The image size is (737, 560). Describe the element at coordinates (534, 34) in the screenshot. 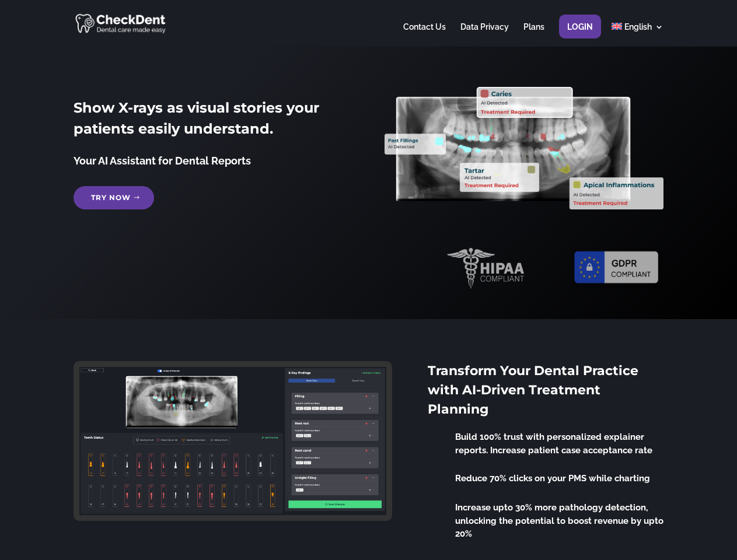

I see `a: Plans` at that location.